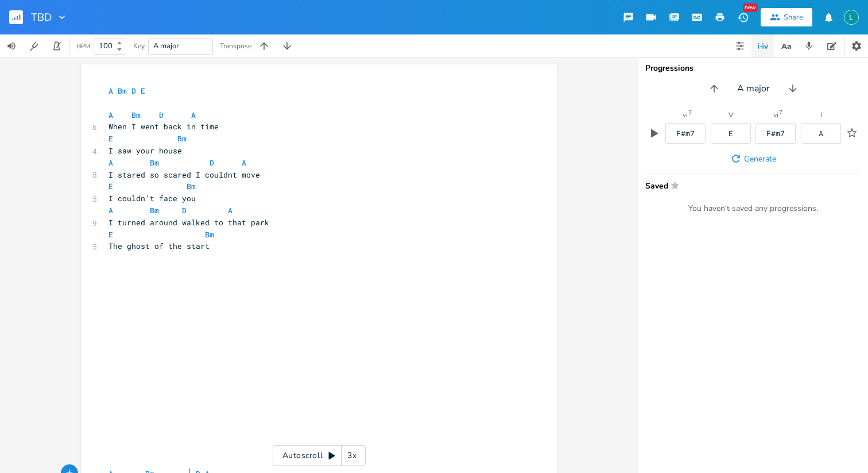 Image resolution: width=868 pixels, height=473 pixels. I want to click on div: E, so click(731, 133).